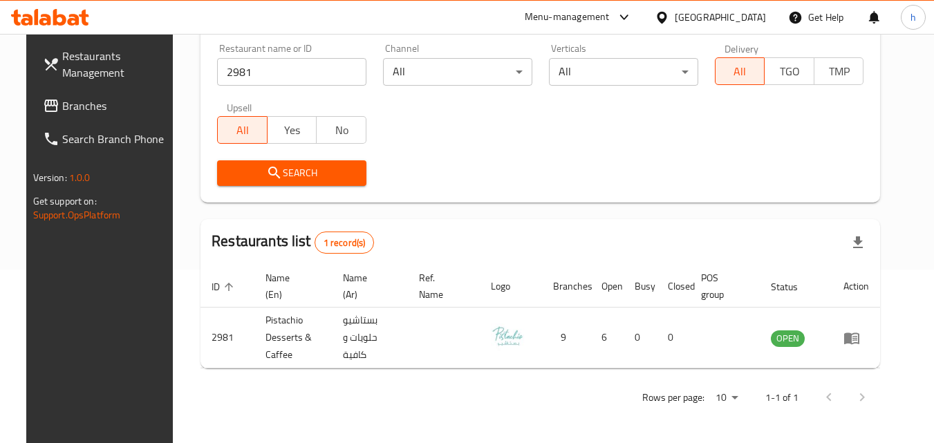 The height and width of the screenshot is (443, 934). I want to click on th: Open, so click(607, 286).